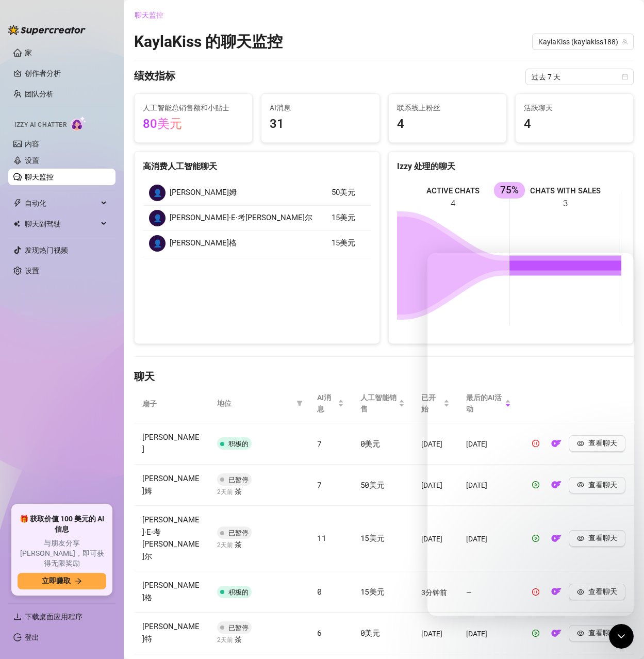  Describe the element at coordinates (319, 591) in the screenshot. I see `font: 0` at that location.